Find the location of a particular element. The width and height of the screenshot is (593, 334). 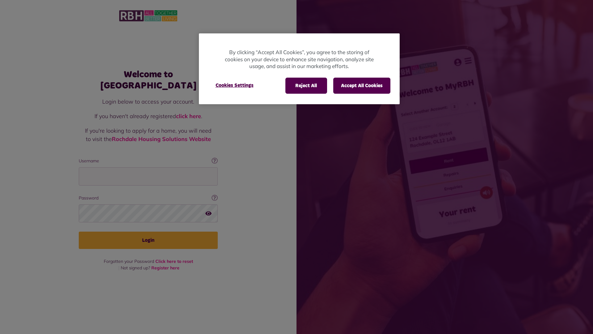

div: Privacy is located at coordinates (299, 69).